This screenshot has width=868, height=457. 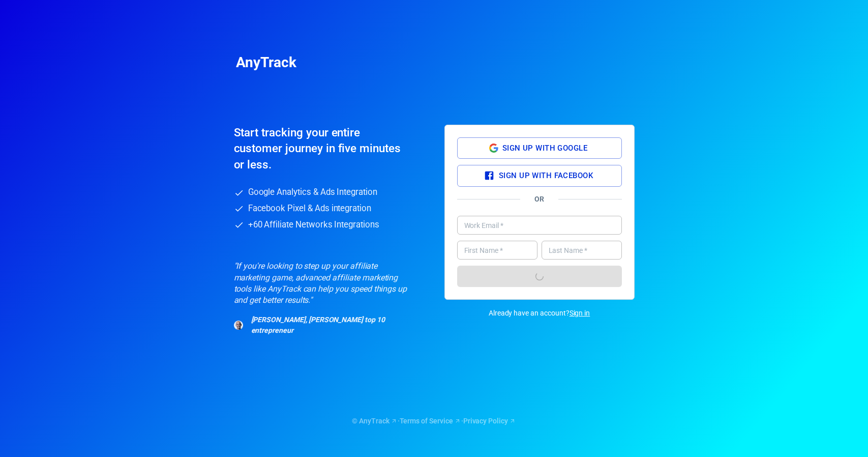 I want to click on a: Sign in, so click(x=580, y=313).